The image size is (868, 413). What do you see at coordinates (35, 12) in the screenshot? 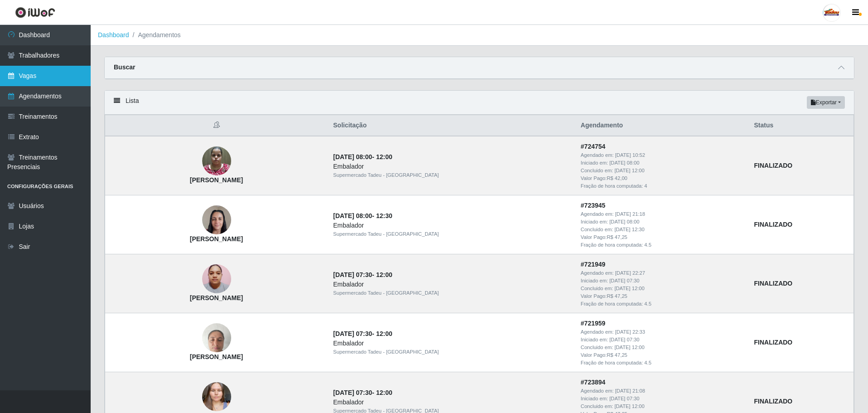
I see `img: CoreUI Logo` at bounding box center [35, 12].